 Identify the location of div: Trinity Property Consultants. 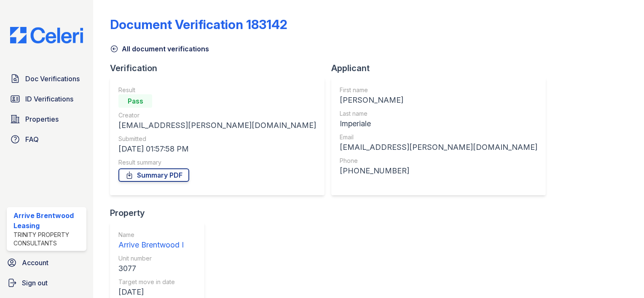
(48, 239).